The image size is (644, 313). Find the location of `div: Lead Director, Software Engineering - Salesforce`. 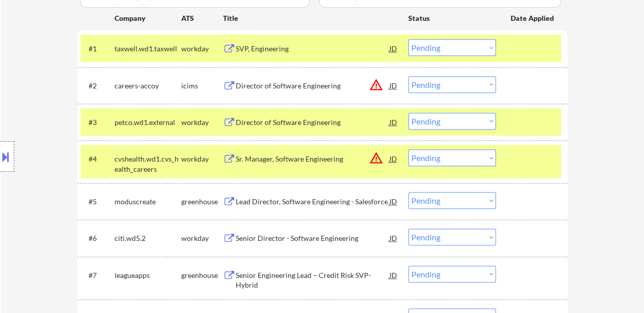

div: Lead Director, Software Engineering - Salesforce is located at coordinates (313, 202).